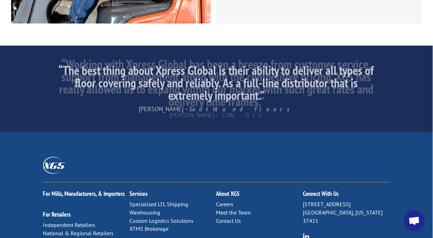 The image size is (433, 238). I want to click on a: XTMS Brokerage, so click(149, 229).